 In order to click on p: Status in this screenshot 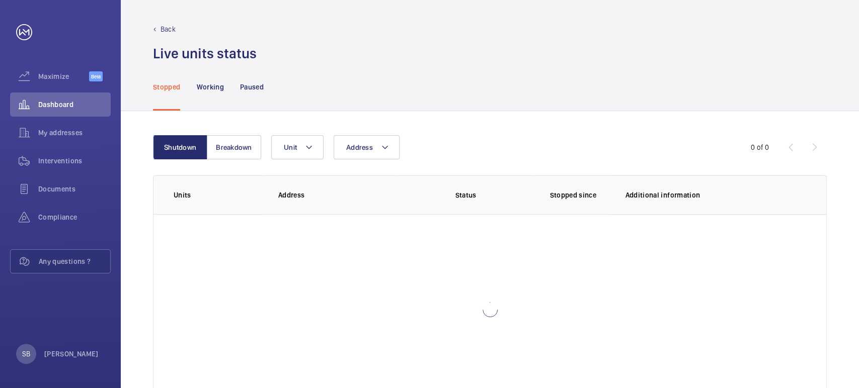, I will do `click(466, 195)`.